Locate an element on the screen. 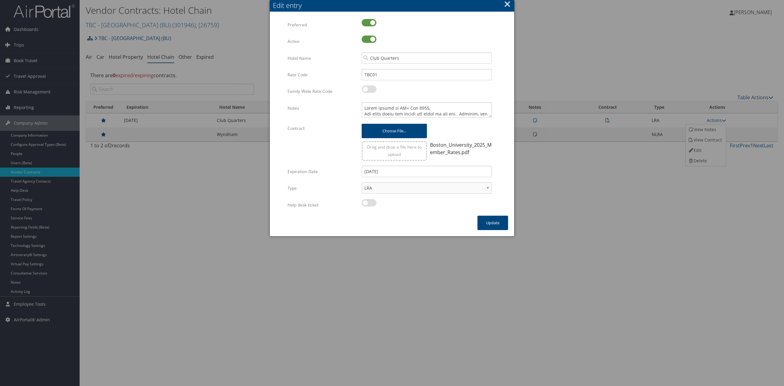  label: Notes is located at coordinates (322, 108).